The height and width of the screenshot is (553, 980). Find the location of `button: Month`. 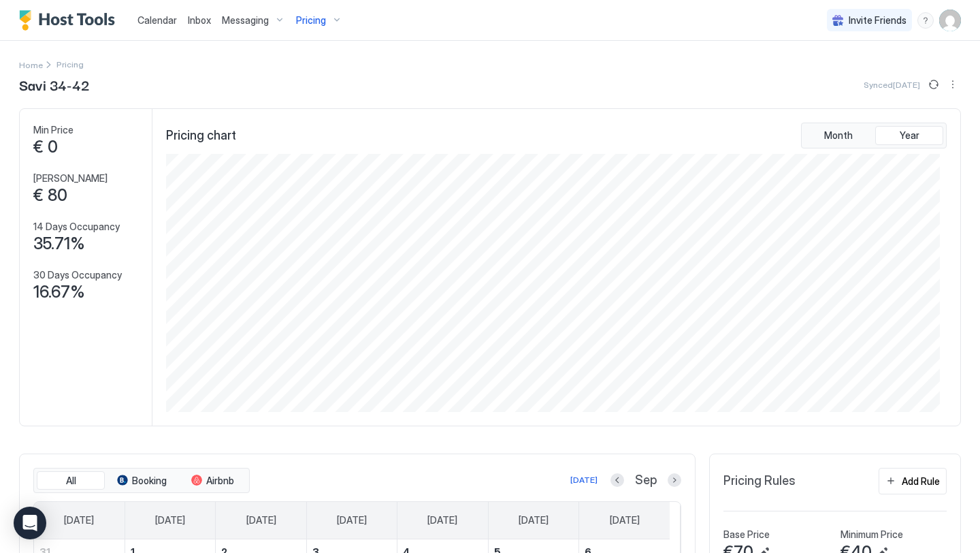

button: Month is located at coordinates (838, 136).